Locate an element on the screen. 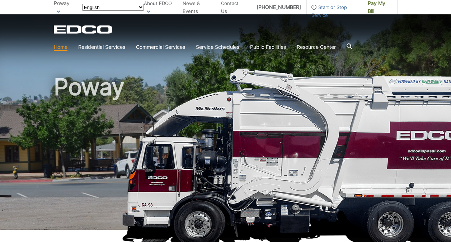 The height and width of the screenshot is (242, 451). a: Resource Center is located at coordinates (316, 47).